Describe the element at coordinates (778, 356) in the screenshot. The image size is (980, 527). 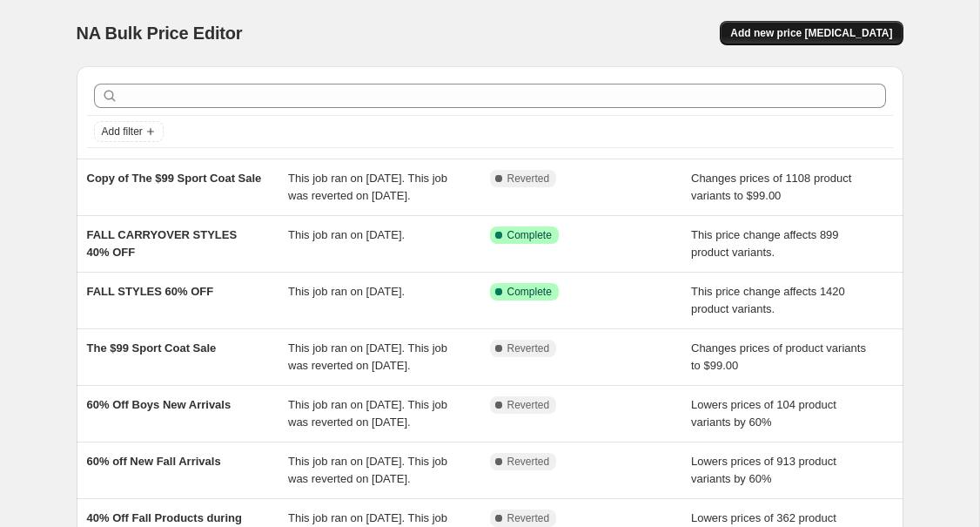
I see `span: Changes prices of product variants to $99.00` at that location.